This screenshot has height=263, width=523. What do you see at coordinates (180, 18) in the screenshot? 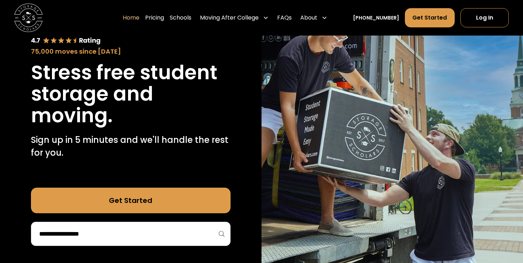
I see `a: Schools` at bounding box center [180, 18].